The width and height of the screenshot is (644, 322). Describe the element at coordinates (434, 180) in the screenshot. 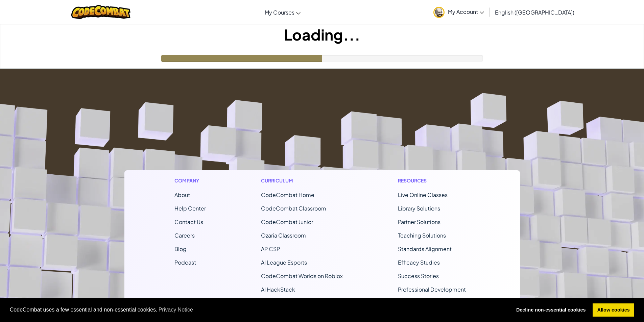

I see `h1: Resources` at that location.